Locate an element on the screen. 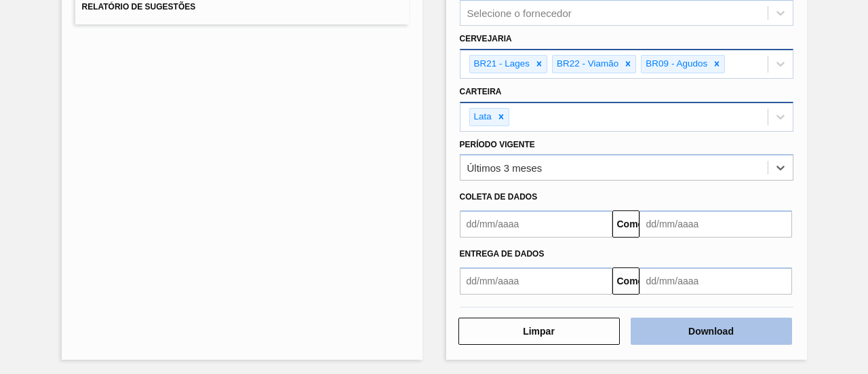 The height and width of the screenshot is (374, 868). font: Download is located at coordinates (711, 331).